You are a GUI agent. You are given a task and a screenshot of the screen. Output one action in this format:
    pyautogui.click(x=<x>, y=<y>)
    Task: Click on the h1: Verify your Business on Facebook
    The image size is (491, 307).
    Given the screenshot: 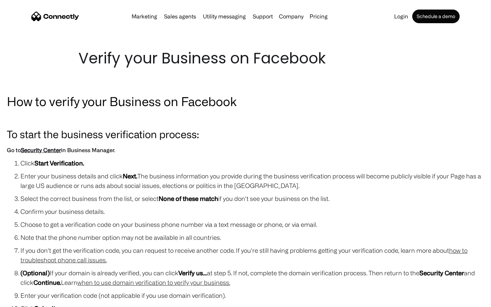 What is the action you would take?
    pyautogui.click(x=245, y=58)
    